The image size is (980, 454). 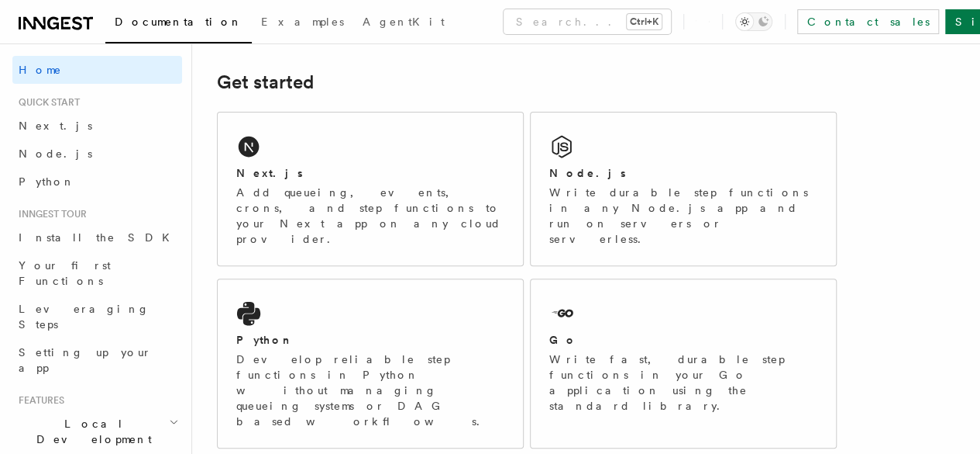 I want to click on a: Your first Functions, so click(x=97, y=273).